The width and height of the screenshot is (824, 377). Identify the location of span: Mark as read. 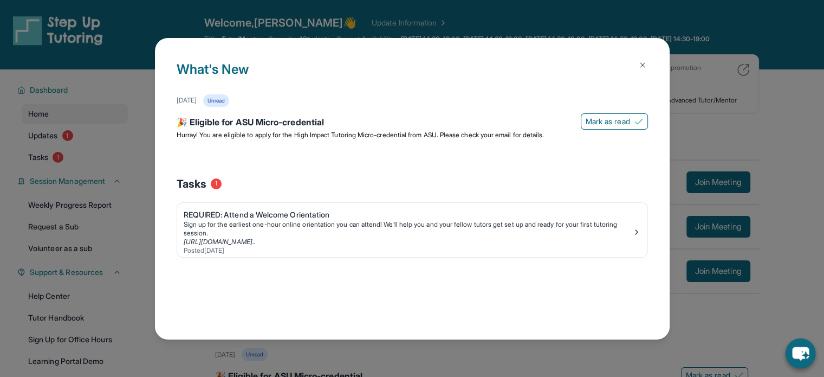
(608, 121).